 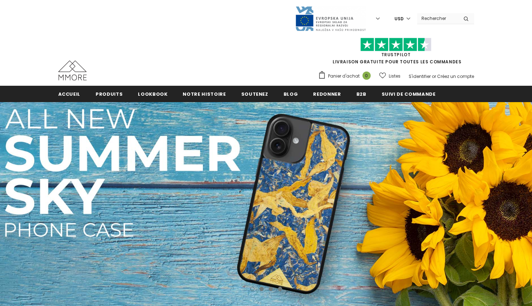 What do you see at coordinates (109, 93) in the screenshot?
I see `a: Produits` at bounding box center [109, 93].